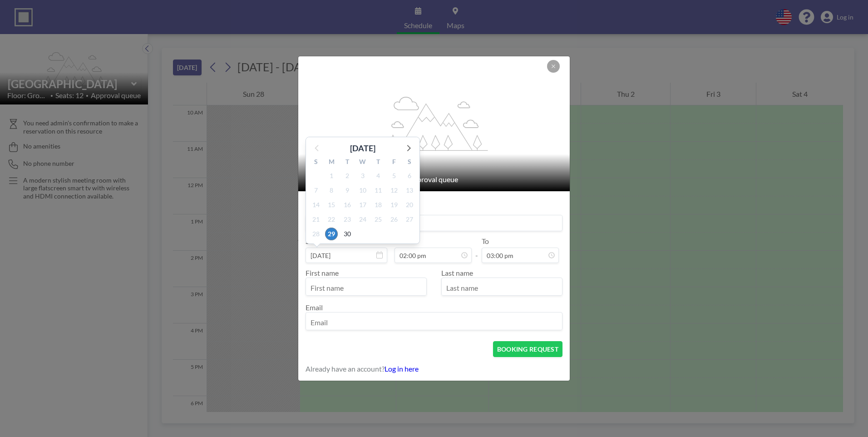  I want to click on label: First name, so click(322, 272).